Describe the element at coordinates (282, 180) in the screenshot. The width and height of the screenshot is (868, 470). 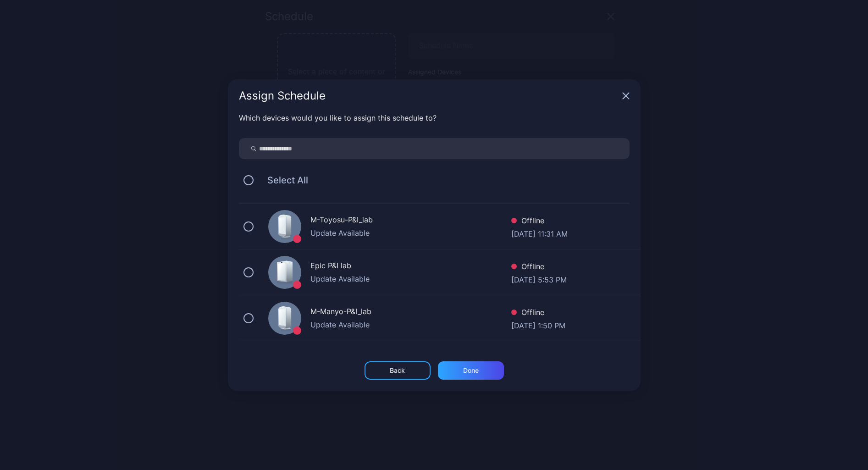
I see `span: Select All` at that location.